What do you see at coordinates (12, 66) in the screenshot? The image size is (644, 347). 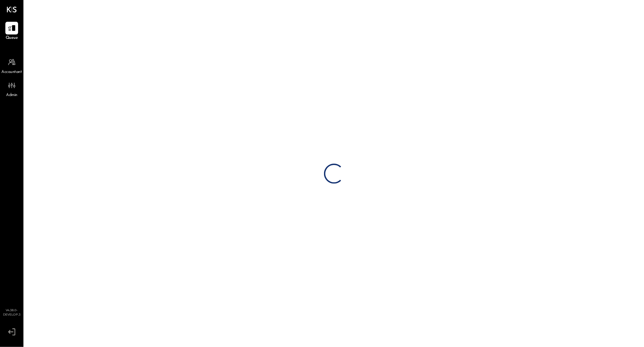 I see `a: Accountant` at bounding box center [12, 66].